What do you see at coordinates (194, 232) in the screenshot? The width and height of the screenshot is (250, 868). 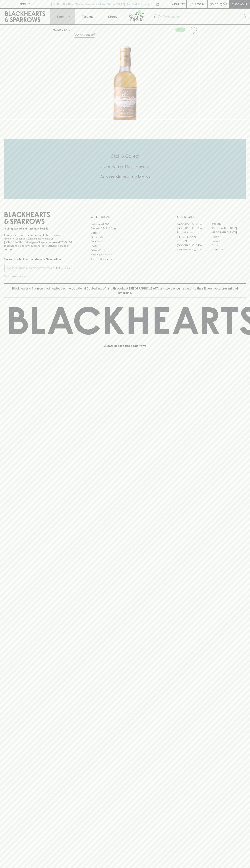 I see `a: Brunswick West` at bounding box center [194, 232].